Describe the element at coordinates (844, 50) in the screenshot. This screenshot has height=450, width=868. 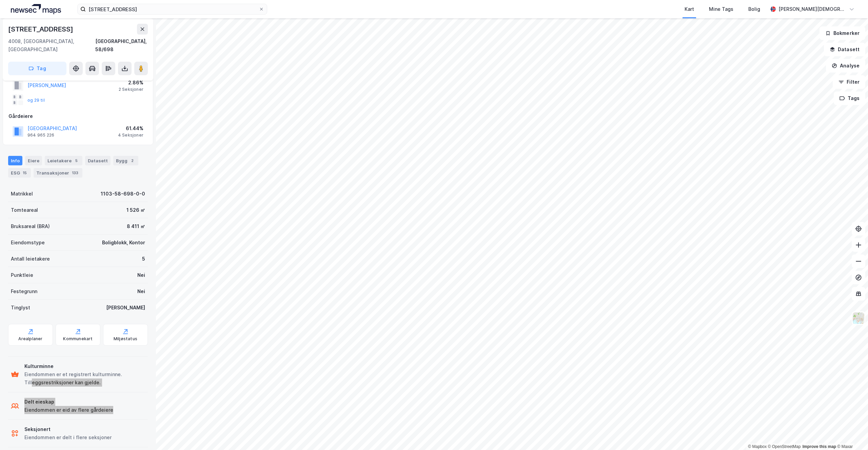
I see `button: Datasett` at that location.